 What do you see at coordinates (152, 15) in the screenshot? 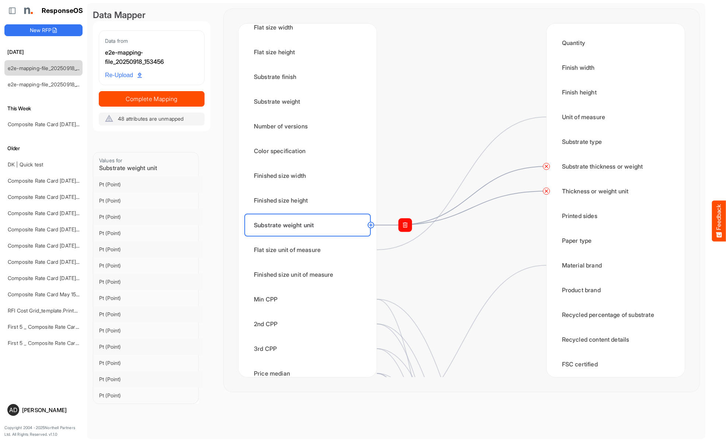
I see `div: Data Mapper` at bounding box center [152, 15].